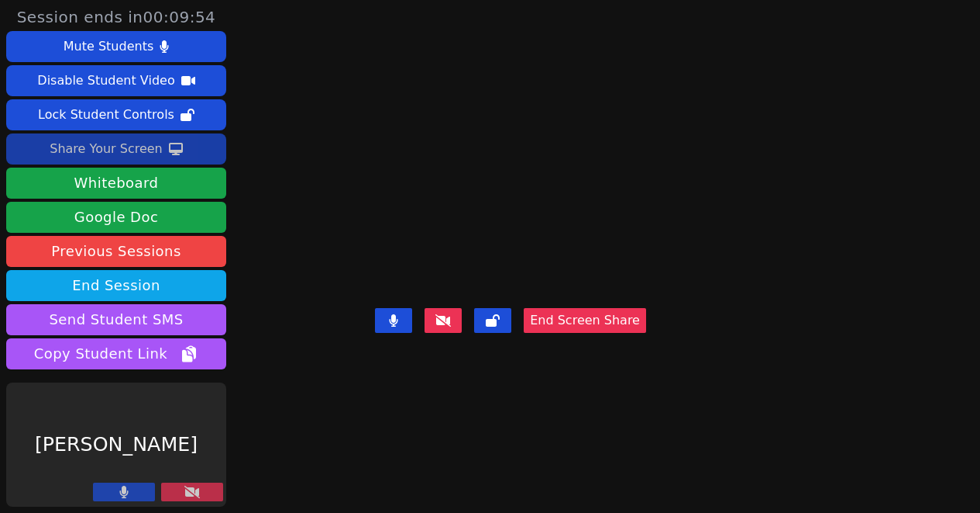 Image resolution: width=980 pixels, height=513 pixels. What do you see at coordinates (117, 354) in the screenshot?
I see `button: Copy Student Link` at bounding box center [117, 354].